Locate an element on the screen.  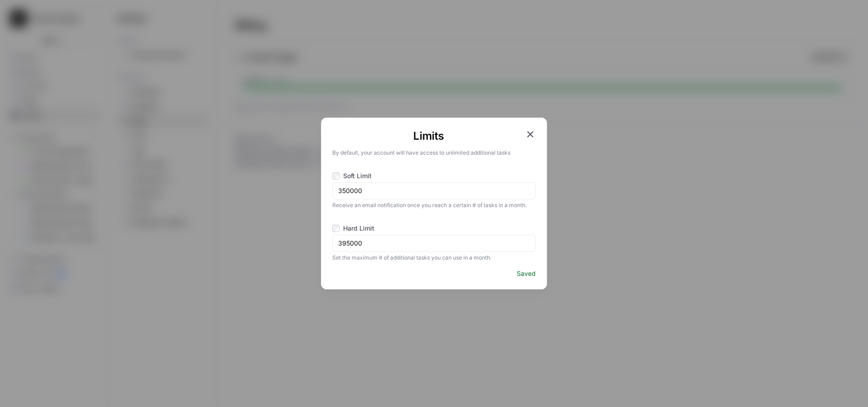
span: Saved is located at coordinates (526, 274).